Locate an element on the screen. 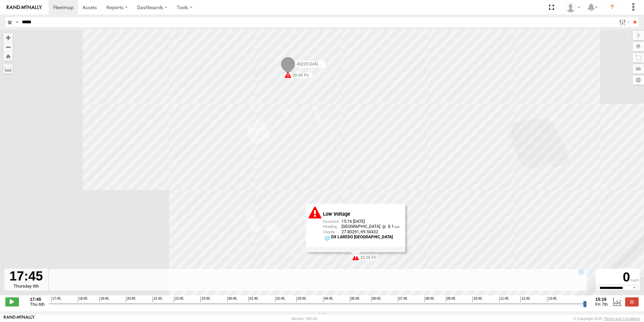  span: 19:45 is located at coordinates (104, 300).